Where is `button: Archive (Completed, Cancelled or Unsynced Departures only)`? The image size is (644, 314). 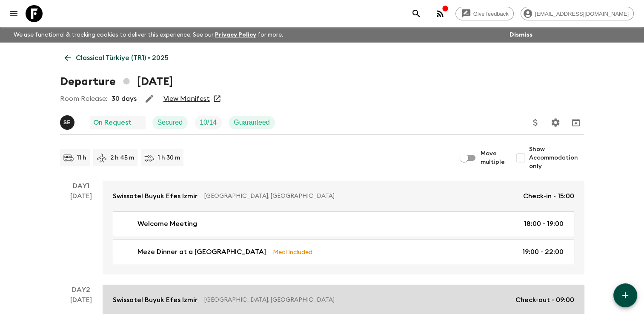
button: Archive (Completed, Cancelled or Unsynced Departures only) is located at coordinates (576, 123).